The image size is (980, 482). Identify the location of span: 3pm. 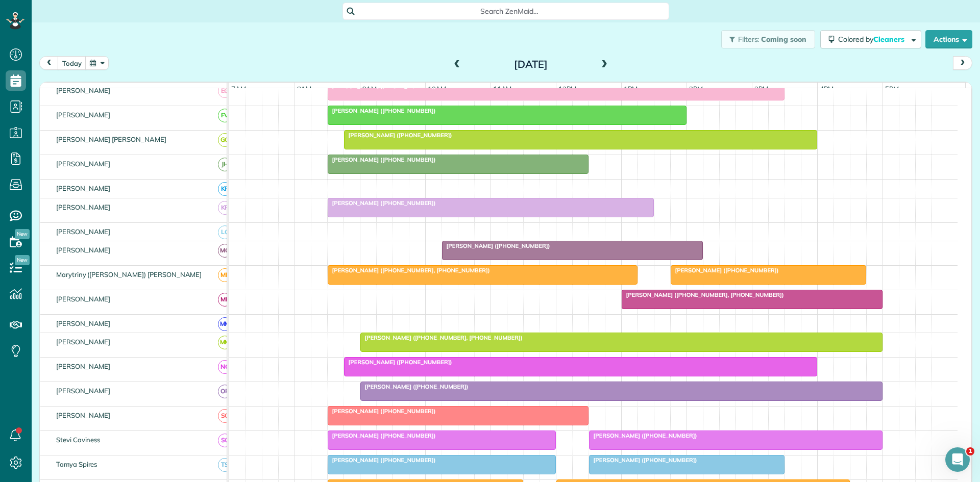
(761, 88).